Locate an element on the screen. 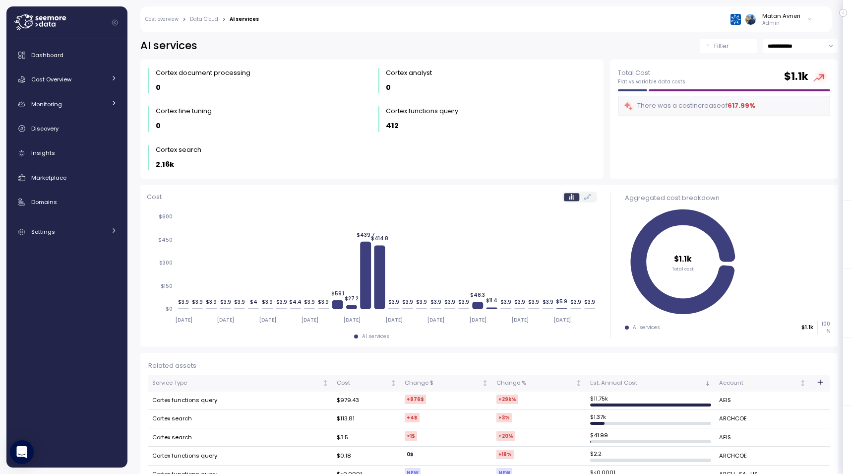 This screenshot has height=474, width=851. button: Collapse navigation is located at coordinates (115, 22).